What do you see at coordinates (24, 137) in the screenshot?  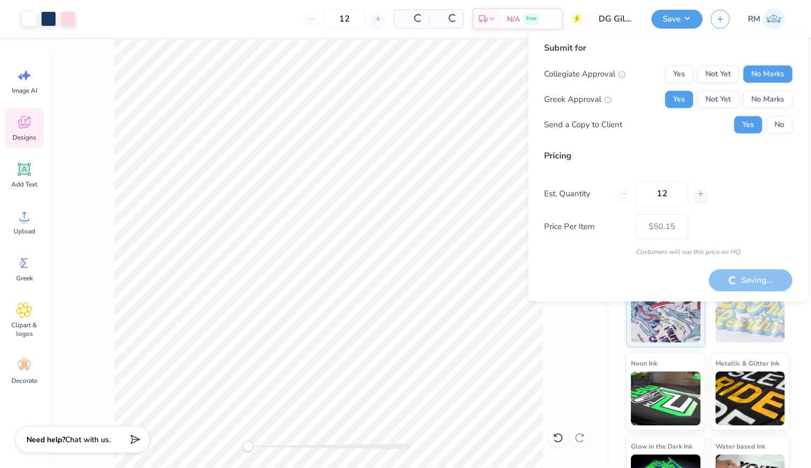 I see `span: Designs` at bounding box center [24, 137].